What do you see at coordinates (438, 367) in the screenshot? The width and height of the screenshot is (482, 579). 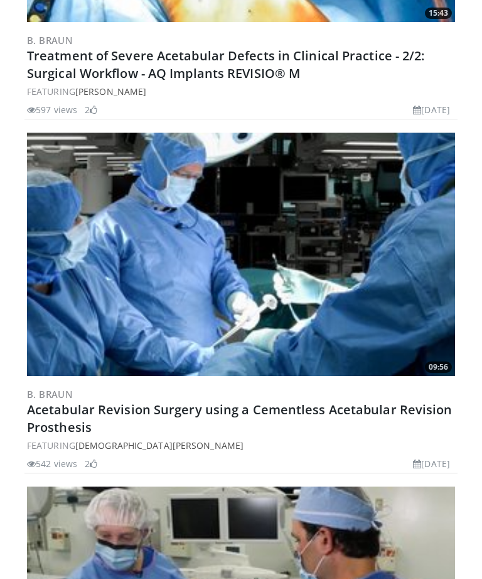 I see `span: 09:56` at bounding box center [438, 367].